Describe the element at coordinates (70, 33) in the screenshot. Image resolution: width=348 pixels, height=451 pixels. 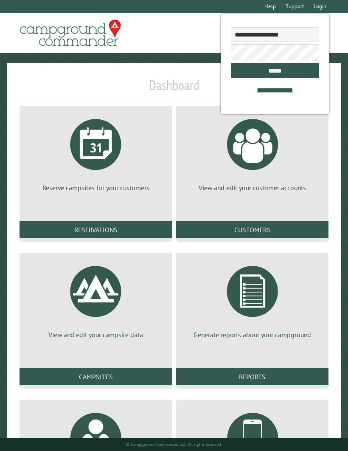
I see `img: Campground Commander` at that location.